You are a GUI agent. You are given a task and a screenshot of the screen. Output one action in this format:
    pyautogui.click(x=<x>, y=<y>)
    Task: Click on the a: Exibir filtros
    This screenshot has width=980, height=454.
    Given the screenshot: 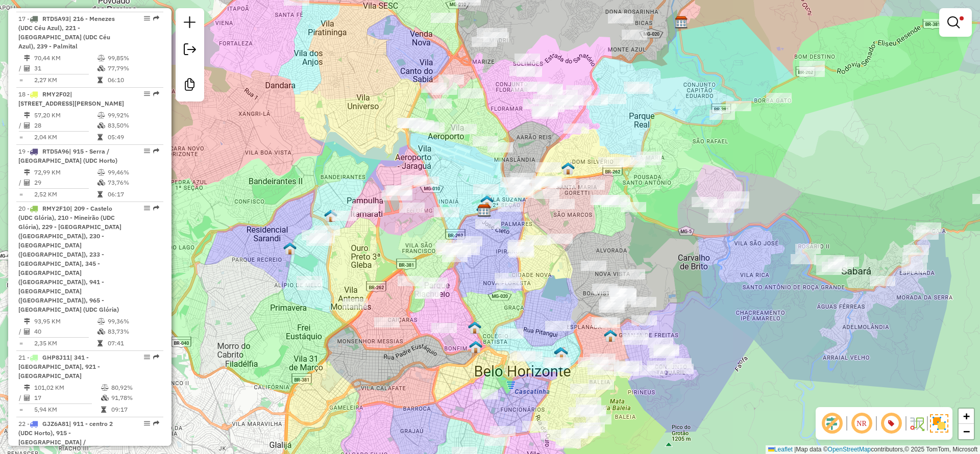 What is the action you would take?
    pyautogui.click(x=955, y=23)
    